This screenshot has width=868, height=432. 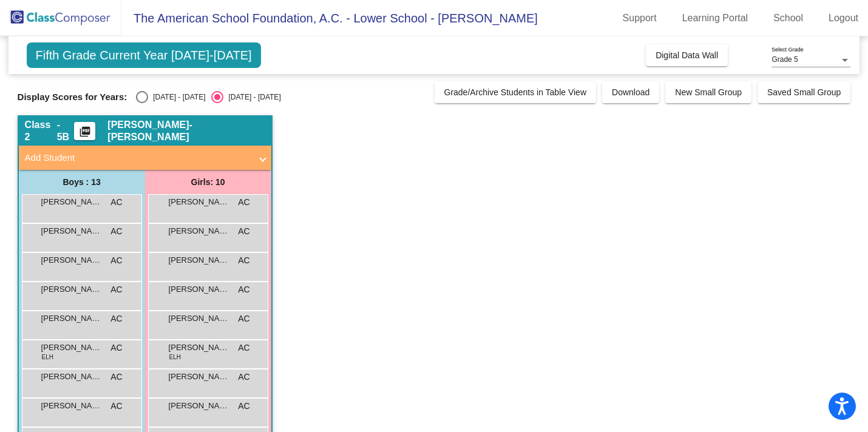 What do you see at coordinates (784, 59) in the screenshot?
I see `span: Grade 5` at bounding box center [784, 59].